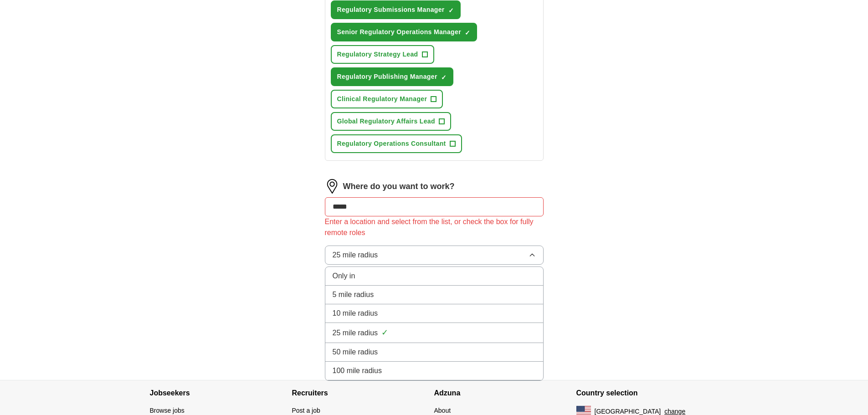  Describe the element at coordinates (332, 186) in the screenshot. I see `img: location.png` at that location.